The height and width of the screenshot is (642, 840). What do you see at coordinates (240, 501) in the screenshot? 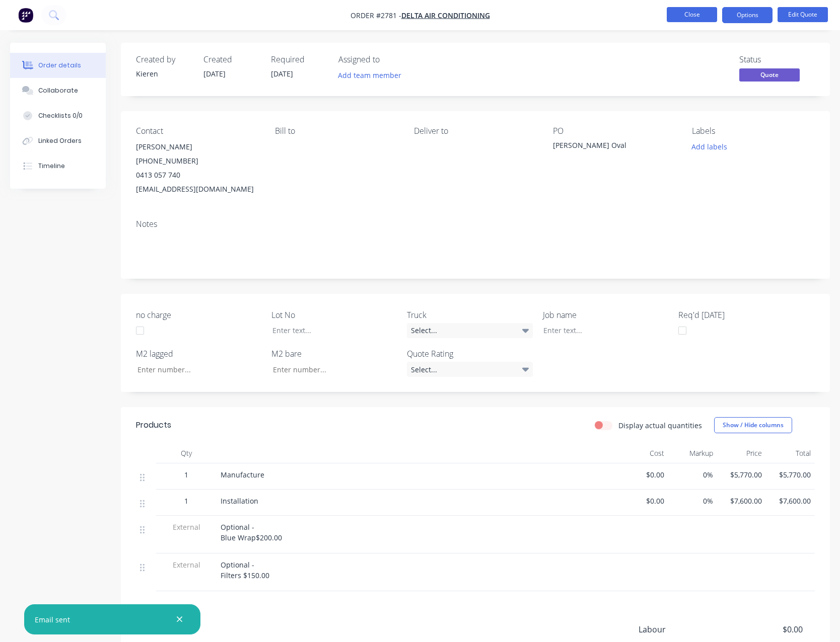
I see `span: Installation` at bounding box center [240, 501].